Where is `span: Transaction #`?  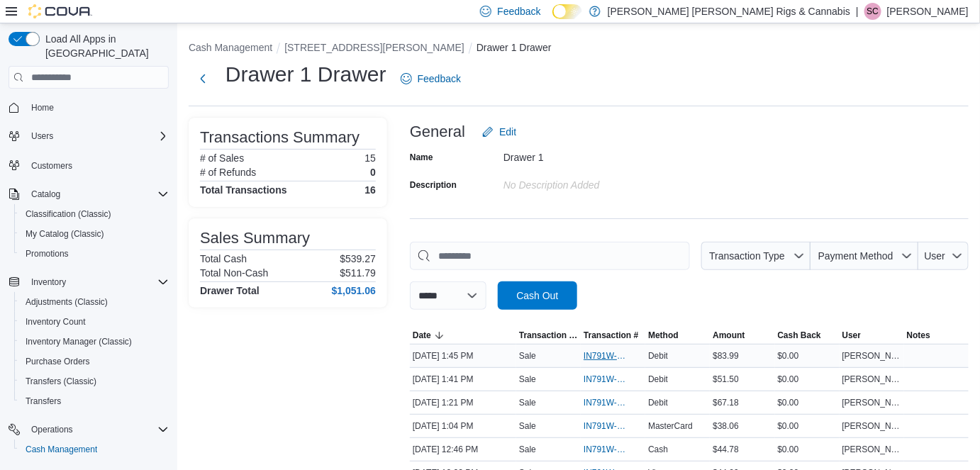
span: Transaction # is located at coordinates (611, 335).